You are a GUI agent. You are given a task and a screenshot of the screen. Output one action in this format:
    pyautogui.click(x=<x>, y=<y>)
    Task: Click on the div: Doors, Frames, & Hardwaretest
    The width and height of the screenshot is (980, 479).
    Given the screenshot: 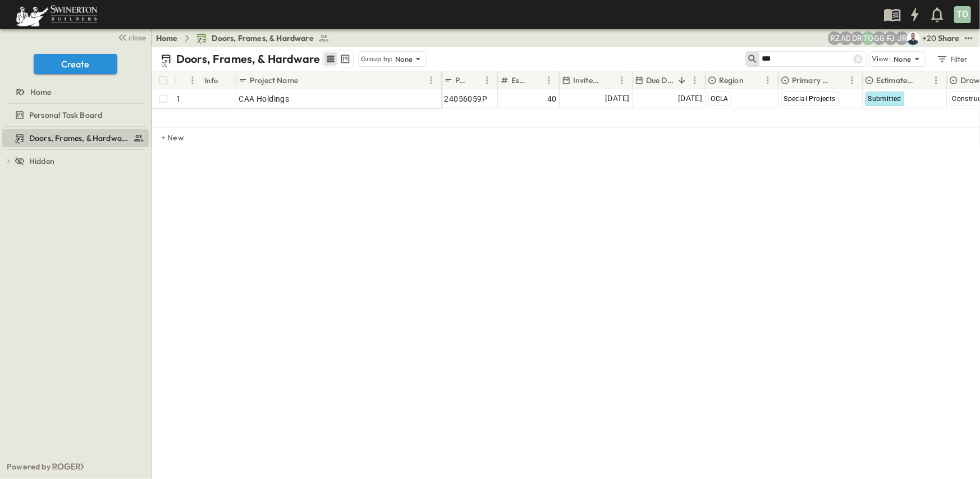 What is the action you would take?
    pyautogui.click(x=75, y=138)
    